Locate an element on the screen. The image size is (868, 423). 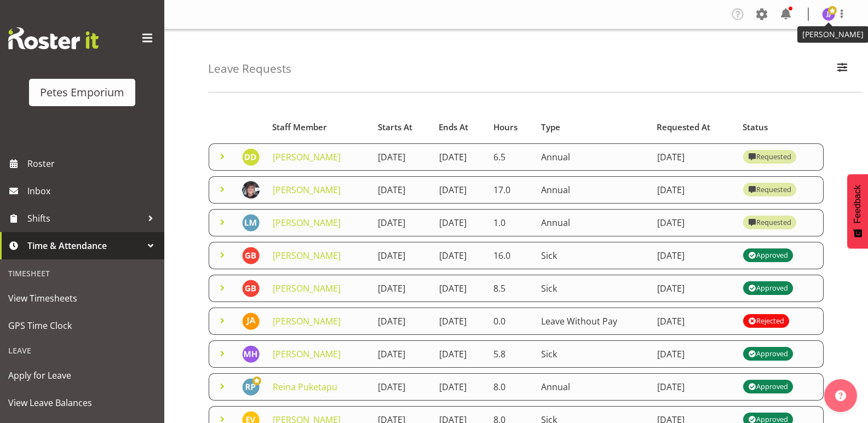
span: GPS Time Clock is located at coordinates (82, 326).